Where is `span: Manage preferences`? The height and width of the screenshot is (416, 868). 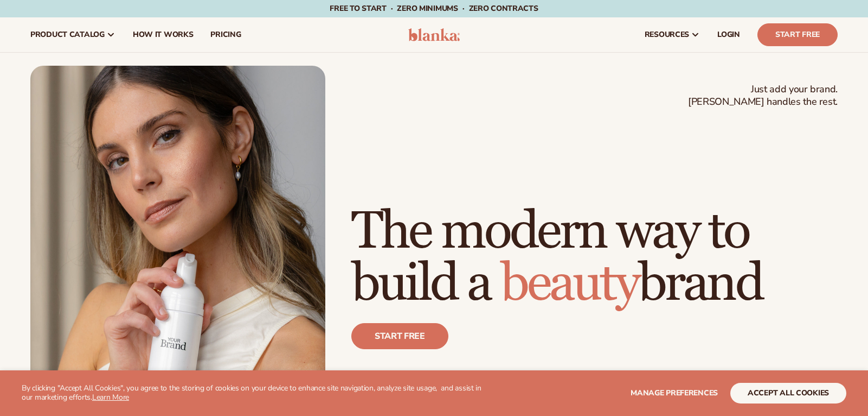
span: Manage preferences is located at coordinates (674, 392).